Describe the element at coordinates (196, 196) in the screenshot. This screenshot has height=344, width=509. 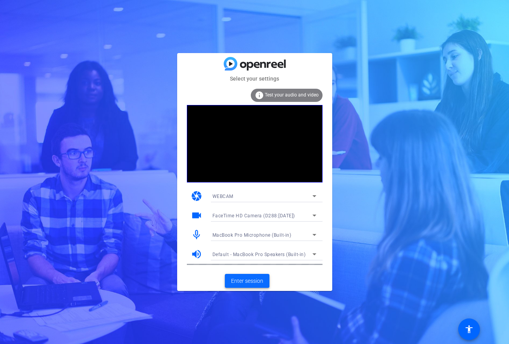
I see `mat-icon: camera` at that location.